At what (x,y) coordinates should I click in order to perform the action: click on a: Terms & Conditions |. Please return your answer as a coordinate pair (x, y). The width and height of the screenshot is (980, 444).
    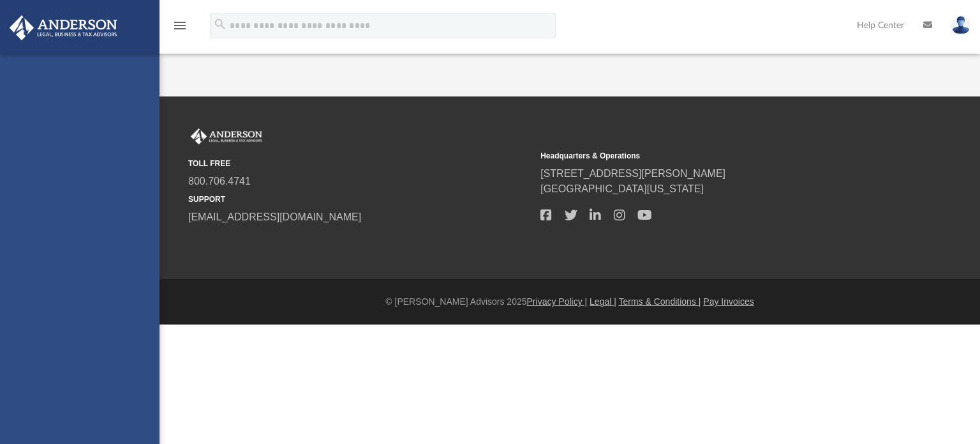
    Looking at the image, I should click on (660, 301).